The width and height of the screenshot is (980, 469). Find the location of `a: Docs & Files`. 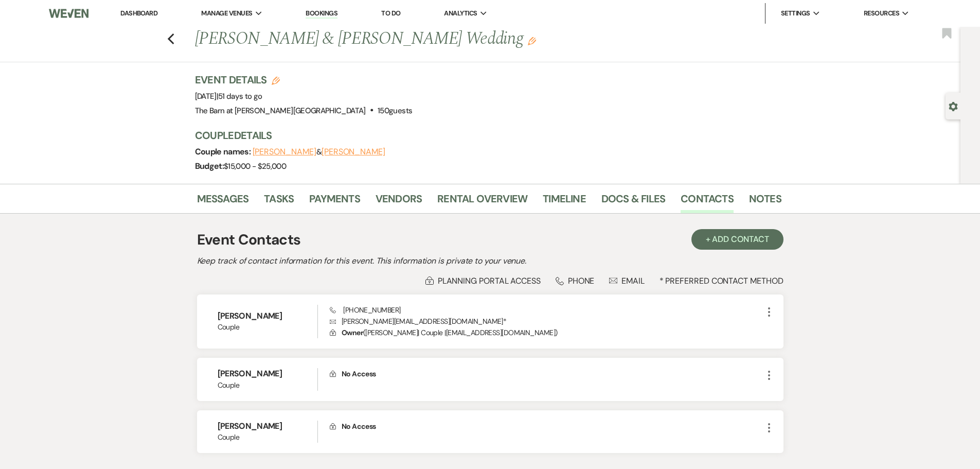

a: Docs & Files is located at coordinates (633, 201).